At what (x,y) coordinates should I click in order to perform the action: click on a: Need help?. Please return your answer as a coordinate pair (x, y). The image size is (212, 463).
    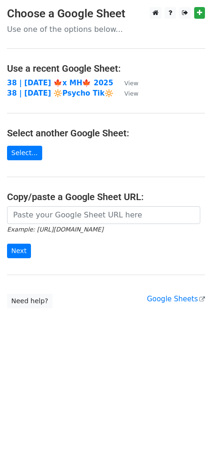
    Looking at the image, I should click on (30, 301).